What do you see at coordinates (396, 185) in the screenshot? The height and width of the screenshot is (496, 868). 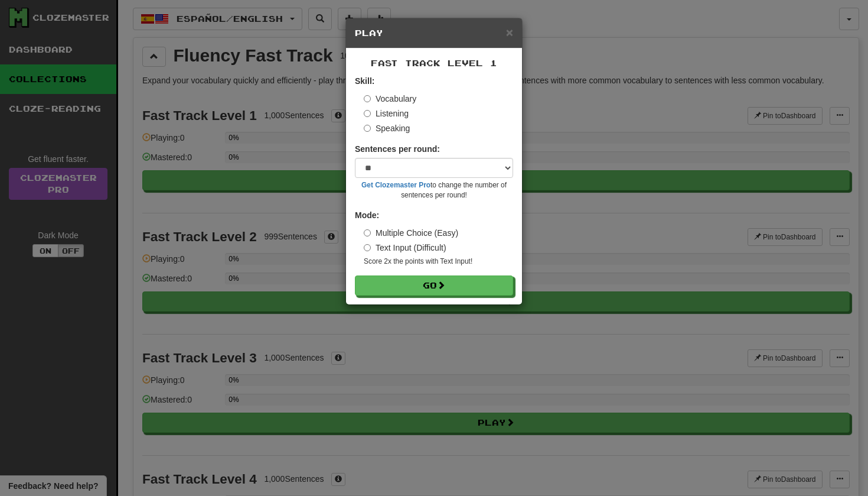 I see `a: Get Clozemaster Pro` at bounding box center [396, 185].